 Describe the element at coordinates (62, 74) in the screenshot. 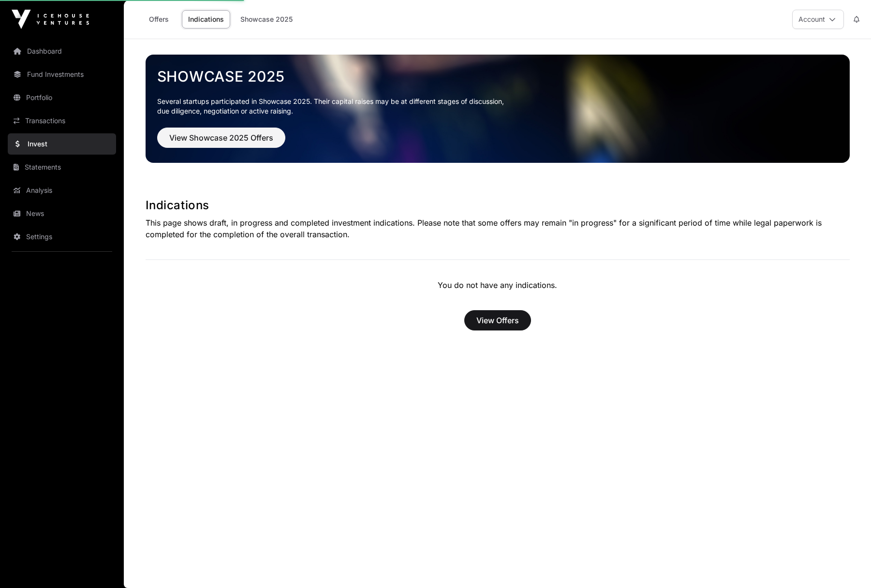

I see `a: Fund Investments` at that location.